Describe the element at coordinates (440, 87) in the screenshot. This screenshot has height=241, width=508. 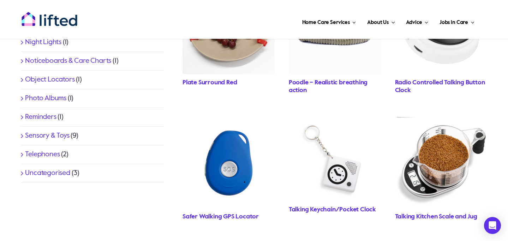
I see `a: Radio Controlled Talking Button Clock` at that location.